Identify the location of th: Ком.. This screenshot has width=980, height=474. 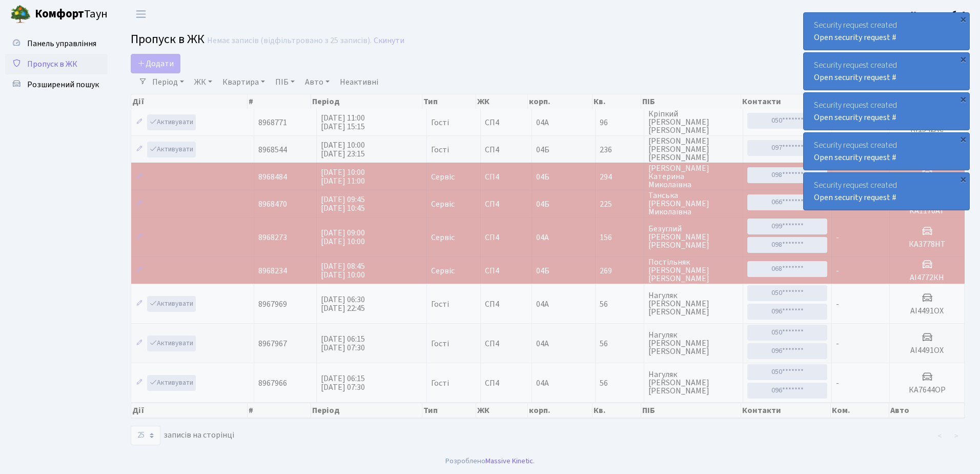
(860, 410).